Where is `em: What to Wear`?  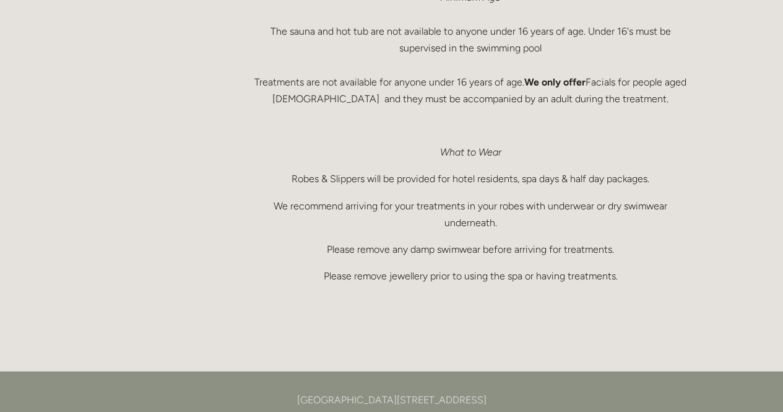 em: What to Wear is located at coordinates (470, 152).